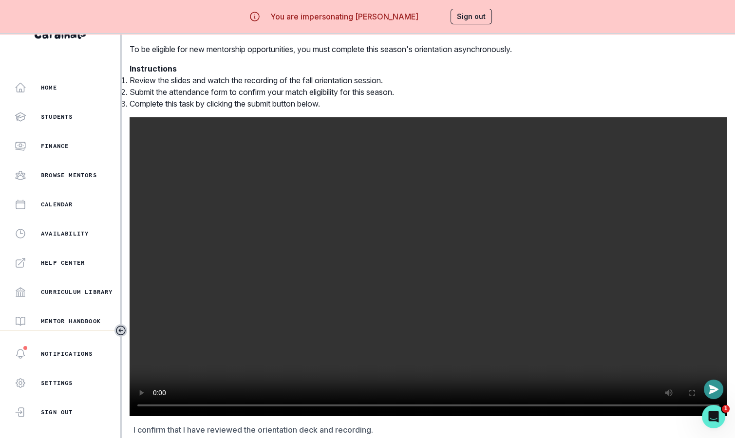  I want to click on p: To be eligible for new mentorship opportunities, you must complete this season's orientation asyn..., so click(428, 49).